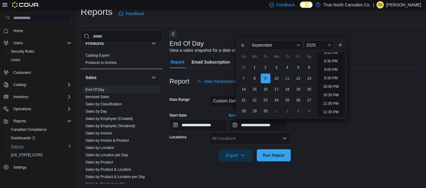 The image size is (426, 188). Describe the element at coordinates (243, 45) in the screenshot. I see `button: Previous Month` at that location.